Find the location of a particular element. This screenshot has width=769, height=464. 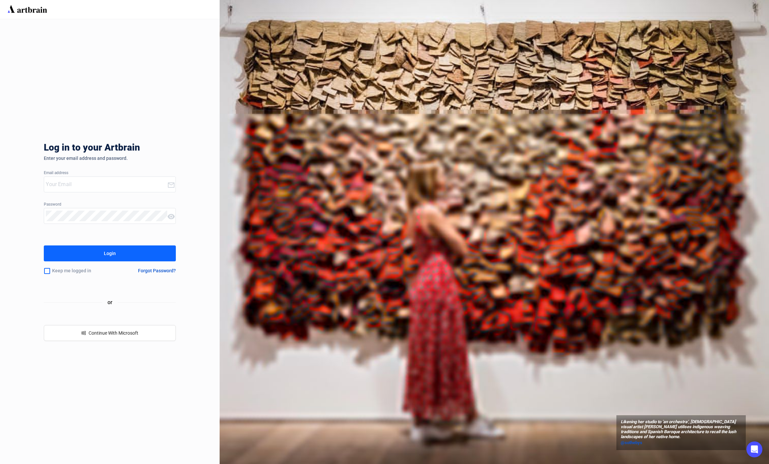

div: Email address is located at coordinates (109, 173).